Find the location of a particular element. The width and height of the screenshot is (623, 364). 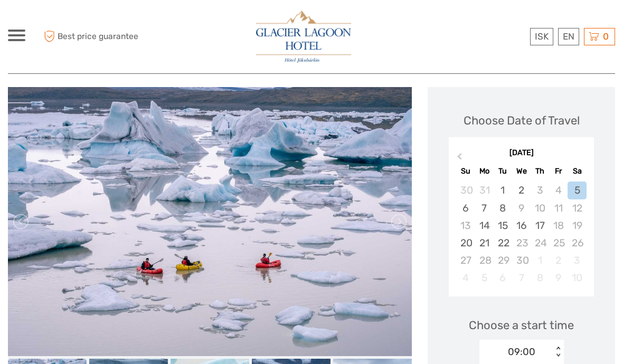

div: Choose Thursday, September 17th, 2026 is located at coordinates (540, 225).